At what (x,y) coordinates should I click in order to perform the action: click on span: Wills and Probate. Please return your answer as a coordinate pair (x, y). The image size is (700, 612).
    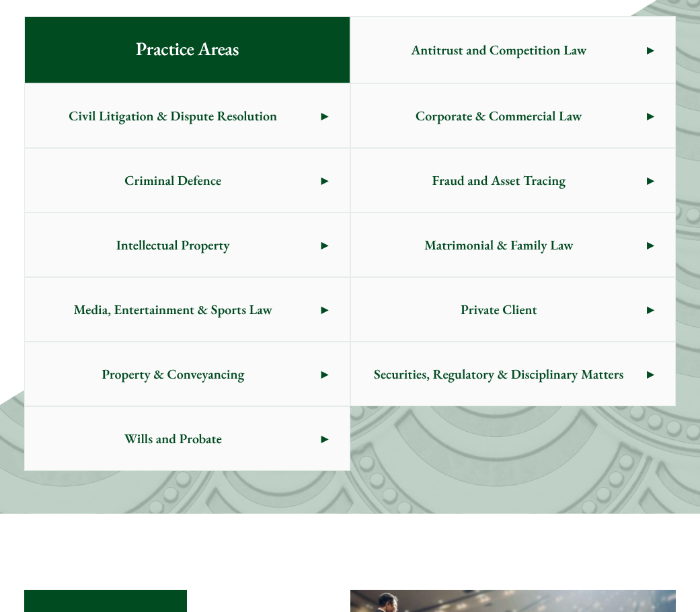
    Looking at the image, I should click on (173, 438).